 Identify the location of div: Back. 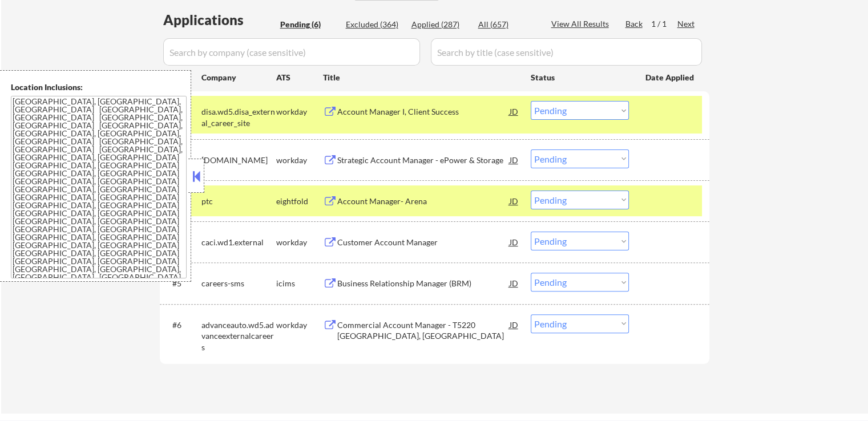
(635, 24).